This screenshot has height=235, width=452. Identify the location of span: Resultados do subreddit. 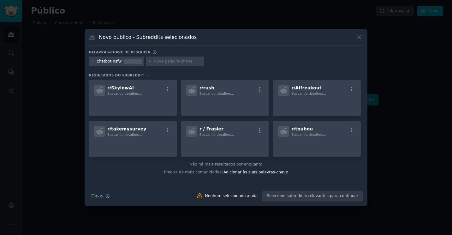
(116, 75).